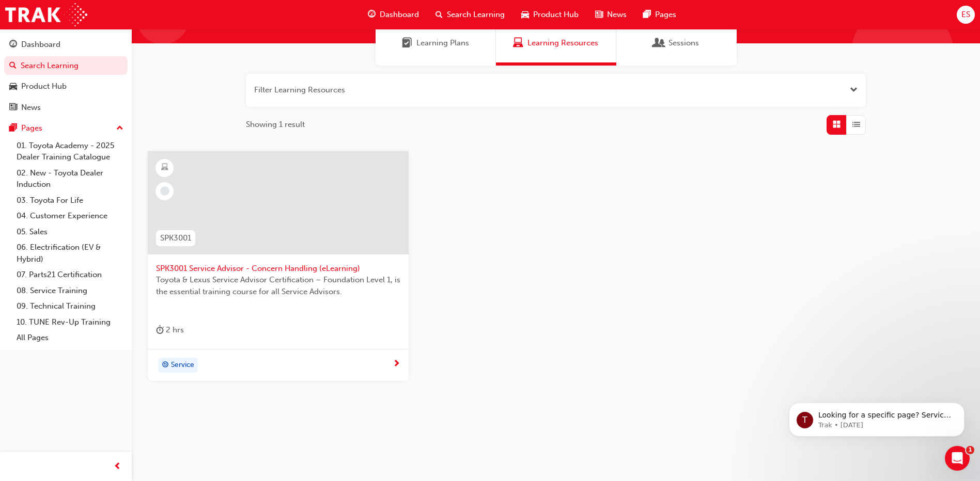 The width and height of the screenshot is (980, 481). What do you see at coordinates (470, 14) in the screenshot?
I see `a: search-iconSearch Learning` at bounding box center [470, 14].